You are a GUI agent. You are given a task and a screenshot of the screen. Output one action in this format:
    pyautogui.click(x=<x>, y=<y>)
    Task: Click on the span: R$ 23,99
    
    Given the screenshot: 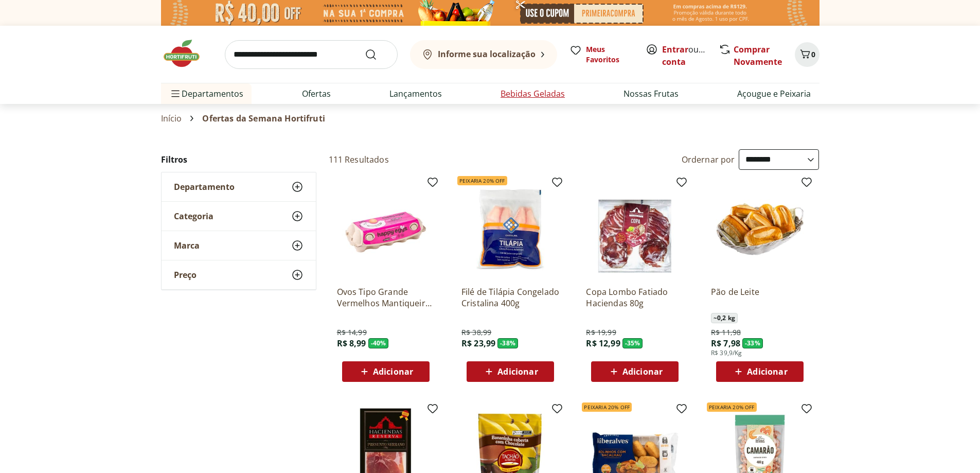 What is the action you would take?
    pyautogui.click(x=478, y=343)
    